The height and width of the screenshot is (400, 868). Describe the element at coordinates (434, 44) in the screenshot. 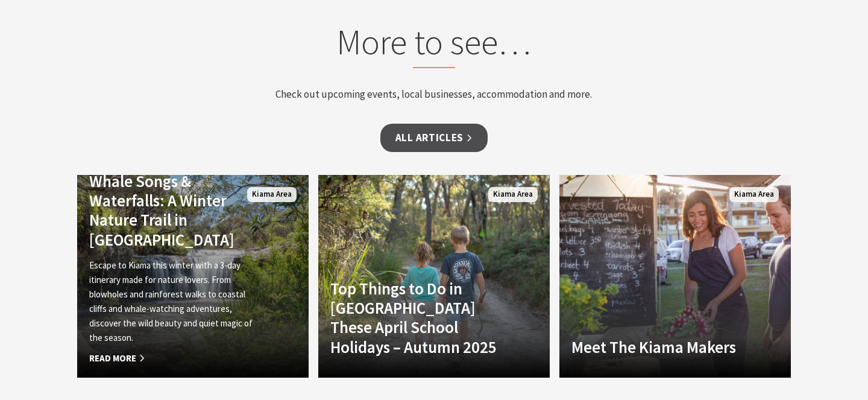

I see `h2: More to see…` at that location.